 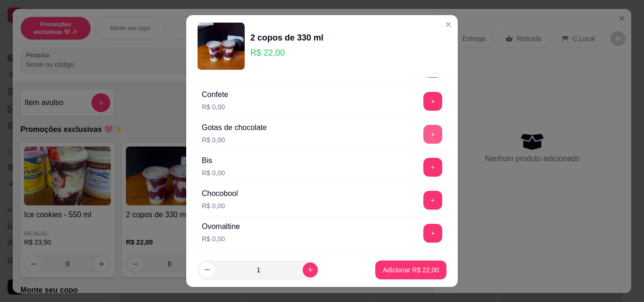 I want to click on div: Ovomaltine, so click(x=221, y=227).